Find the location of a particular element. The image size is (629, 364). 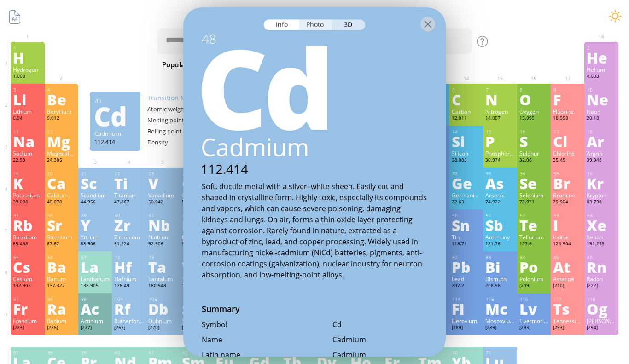

div: Antimony is located at coordinates (500, 237).